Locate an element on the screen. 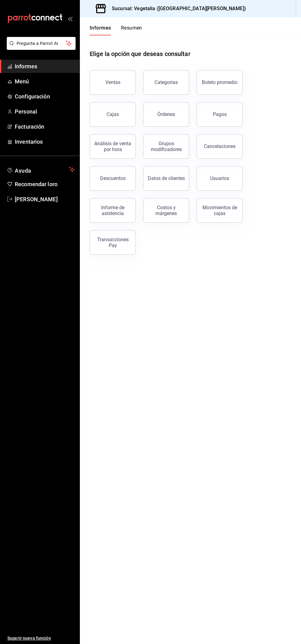 This screenshot has width=301, height=644. font: Descuentos is located at coordinates (113, 178).